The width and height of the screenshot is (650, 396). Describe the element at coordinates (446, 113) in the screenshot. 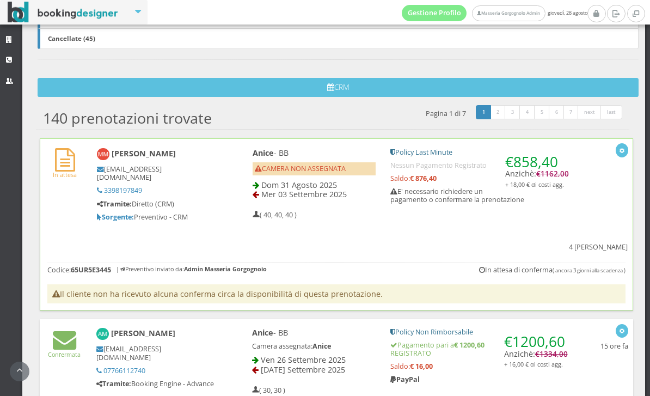

I see `h5: Pagina 1 di 7` at that location.